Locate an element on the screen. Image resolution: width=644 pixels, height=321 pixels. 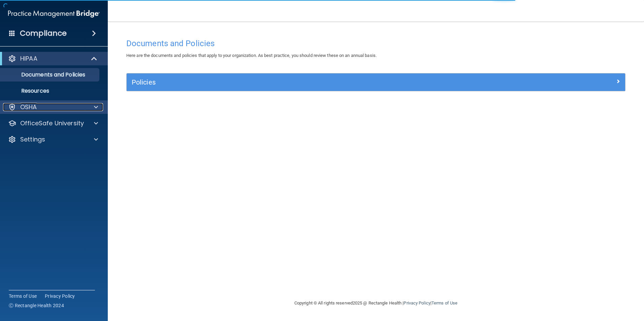
h4: Compliance is located at coordinates (43, 33).